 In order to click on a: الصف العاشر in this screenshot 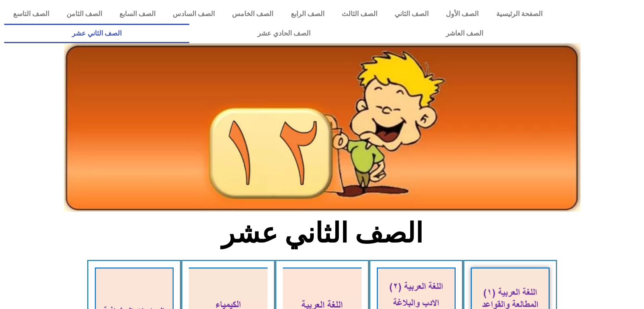, I will do `click(464, 34)`.